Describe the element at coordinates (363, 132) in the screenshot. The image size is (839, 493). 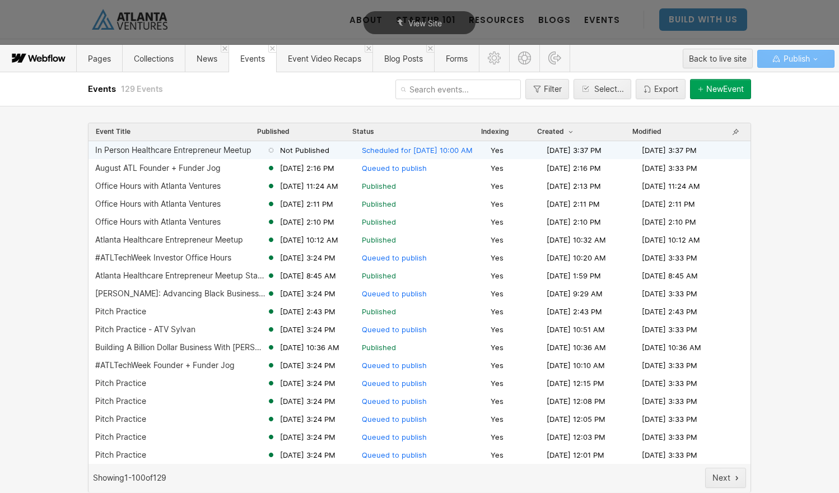
I see `div: Status` at that location.